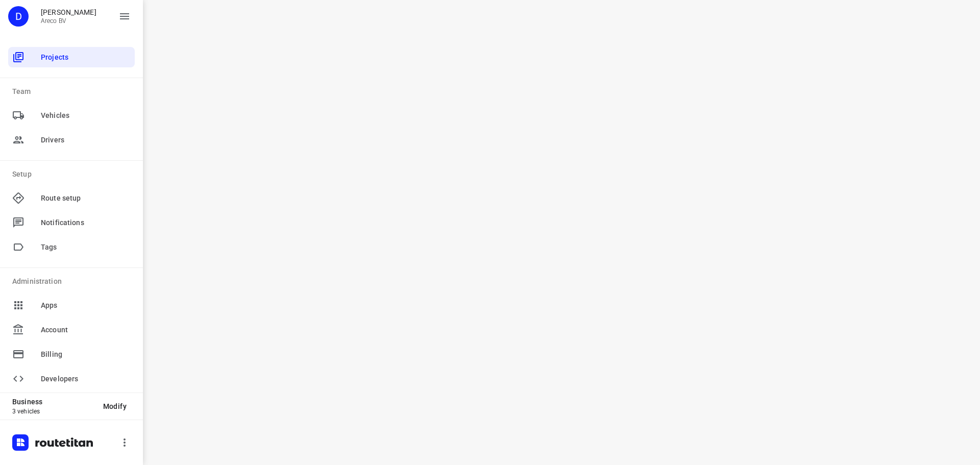  What do you see at coordinates (71, 305) in the screenshot?
I see `div: Apps` at bounding box center [71, 305].